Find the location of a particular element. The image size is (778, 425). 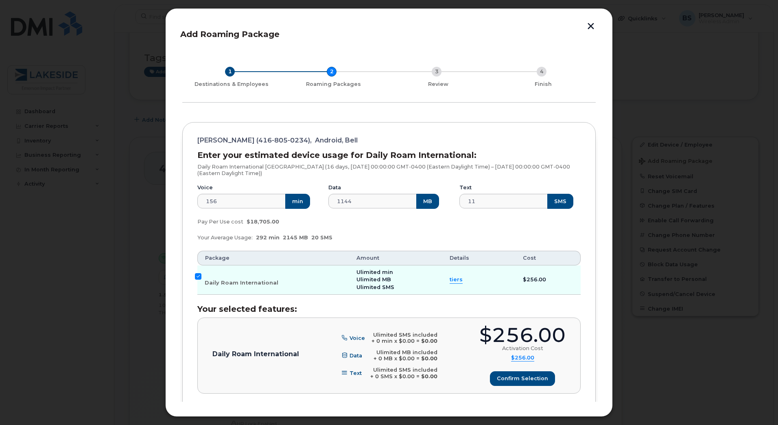

span: 20 SMS is located at coordinates (322, 237).